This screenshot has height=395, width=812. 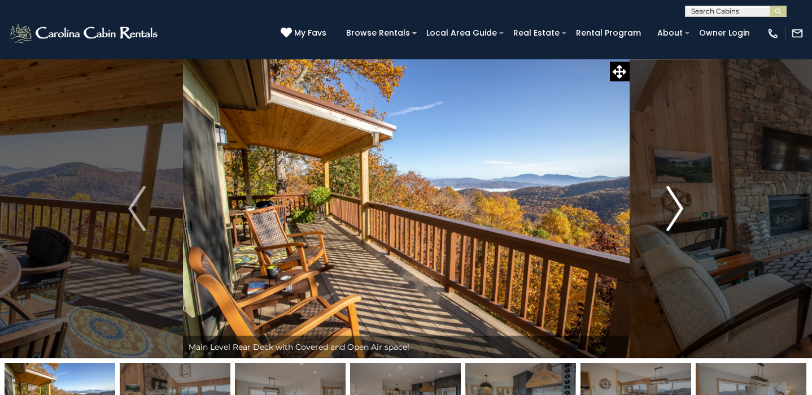 What do you see at coordinates (85, 33) in the screenshot?
I see `img: White-1-2.png` at bounding box center [85, 33].